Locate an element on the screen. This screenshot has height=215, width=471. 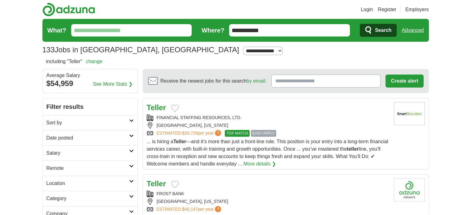
label: Where? is located at coordinates (213, 30).